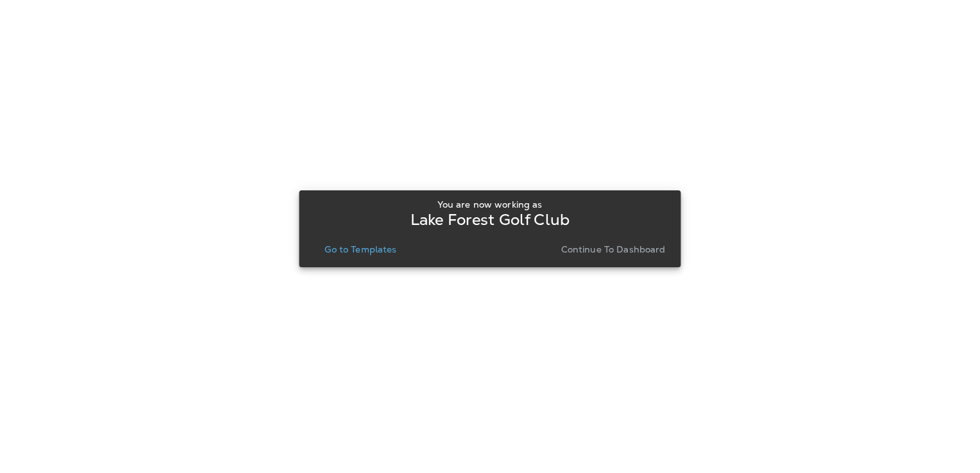 The width and height of the screenshot is (980, 473). Describe the element at coordinates (489, 204) in the screenshot. I see `p: You are now working as` at that location.